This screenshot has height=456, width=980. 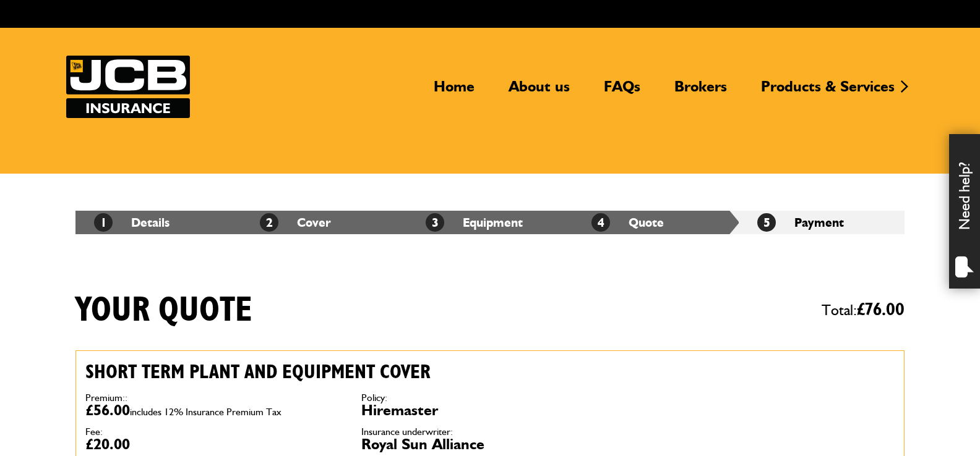 I want to click on span: 2, so click(x=269, y=222).